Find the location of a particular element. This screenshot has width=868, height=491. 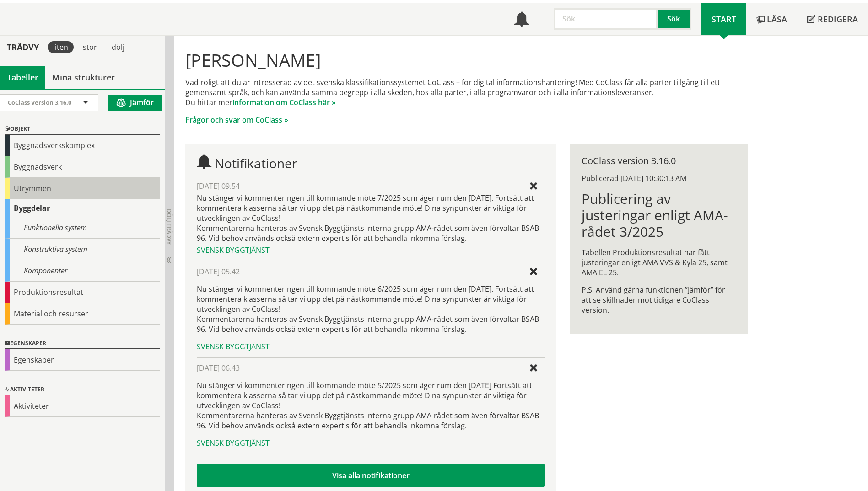

div: Byggnadsverk is located at coordinates (82, 167).